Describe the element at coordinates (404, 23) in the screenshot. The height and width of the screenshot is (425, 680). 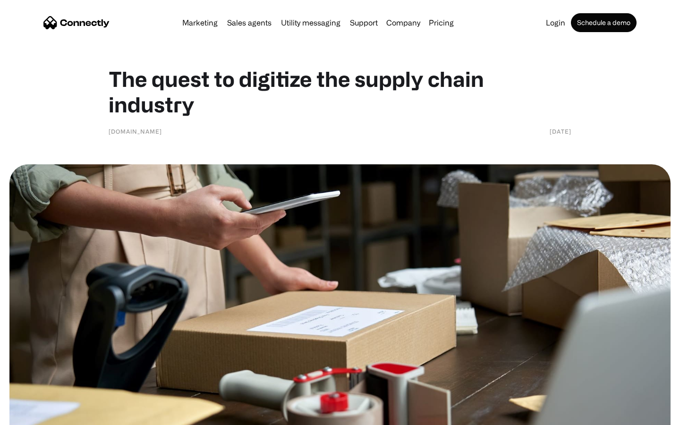
I see `div: Company` at that location.